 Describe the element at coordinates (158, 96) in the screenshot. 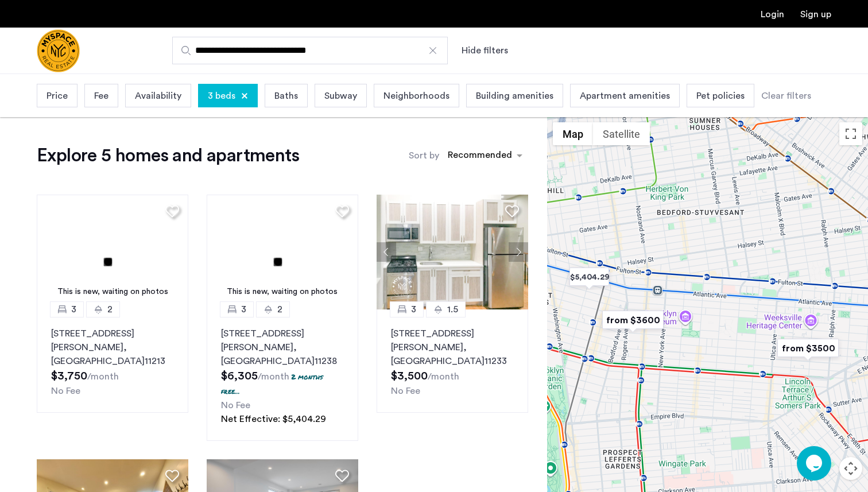

I see `span: Availability` at that location.